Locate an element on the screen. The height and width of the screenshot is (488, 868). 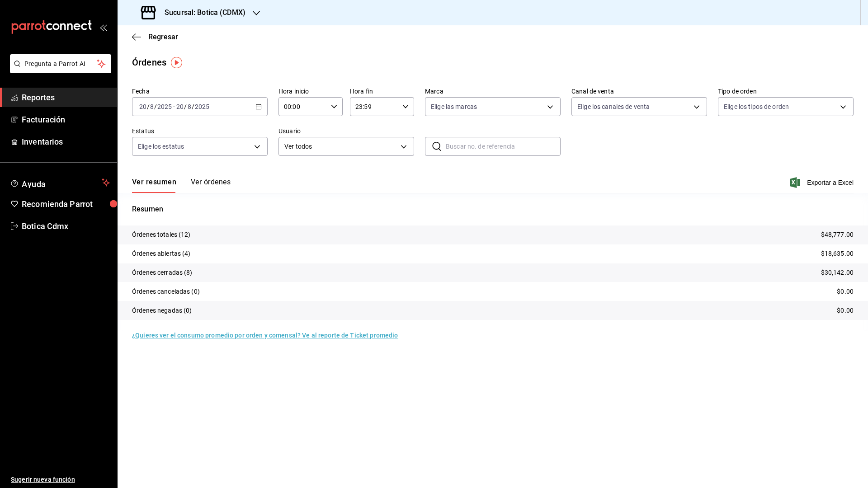
p: $30,142.00 is located at coordinates (837, 273).